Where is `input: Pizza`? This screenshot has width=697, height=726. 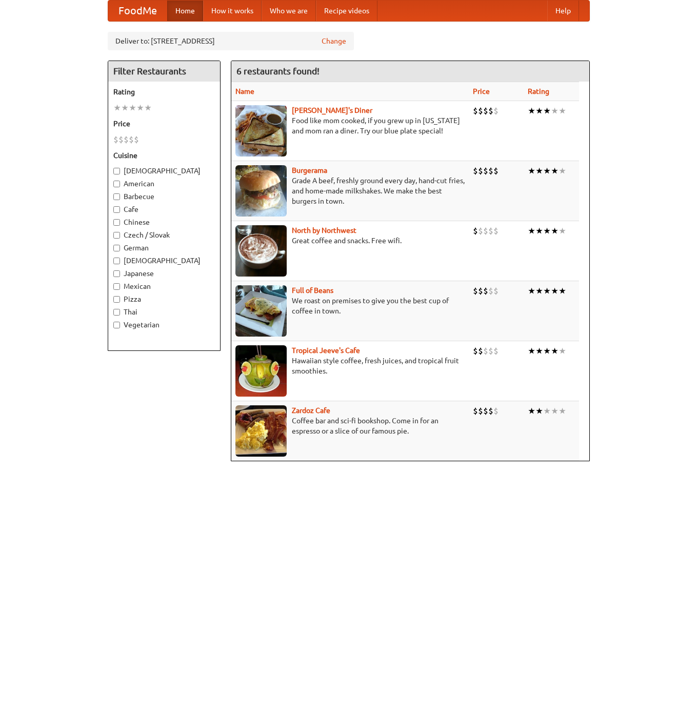
input: Pizza is located at coordinates (116, 299).